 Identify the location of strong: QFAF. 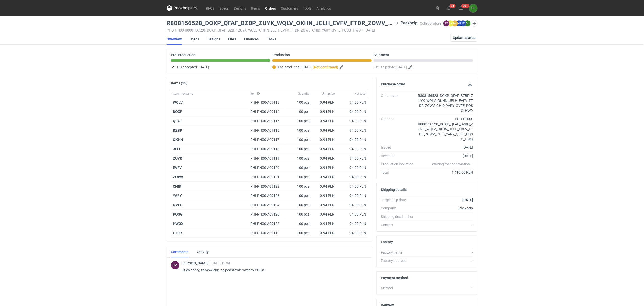
(177, 121).